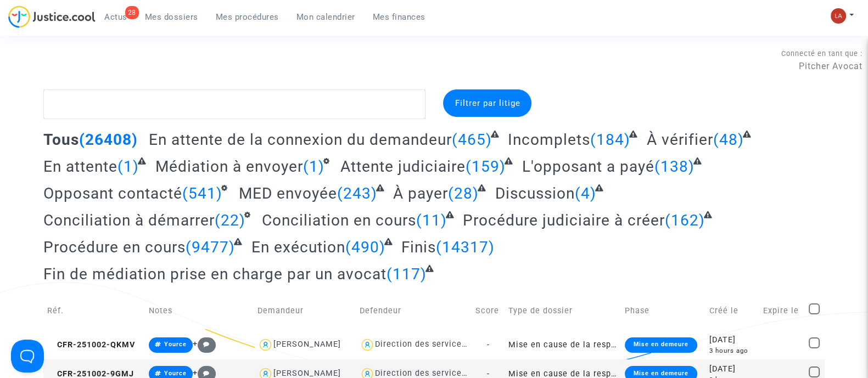 Image resolution: width=868 pixels, height=378 pixels. Describe the element at coordinates (838, 16) in the screenshot. I see `img: 3f9b7d9779f7b0ffc2b90d026f0682a9` at that location.